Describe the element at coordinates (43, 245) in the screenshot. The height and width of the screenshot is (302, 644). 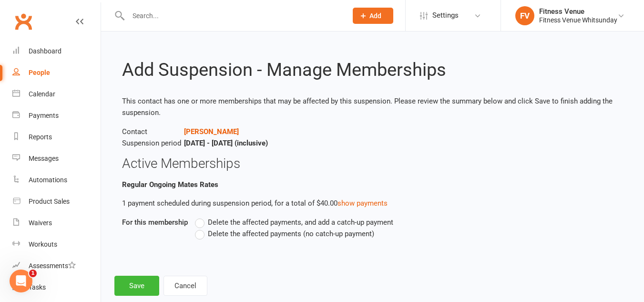
I see `div: Workouts` at that location.